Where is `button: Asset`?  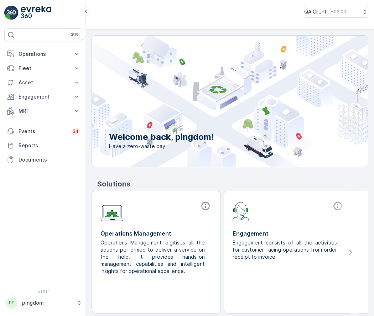 button: Asset is located at coordinates (43, 83).